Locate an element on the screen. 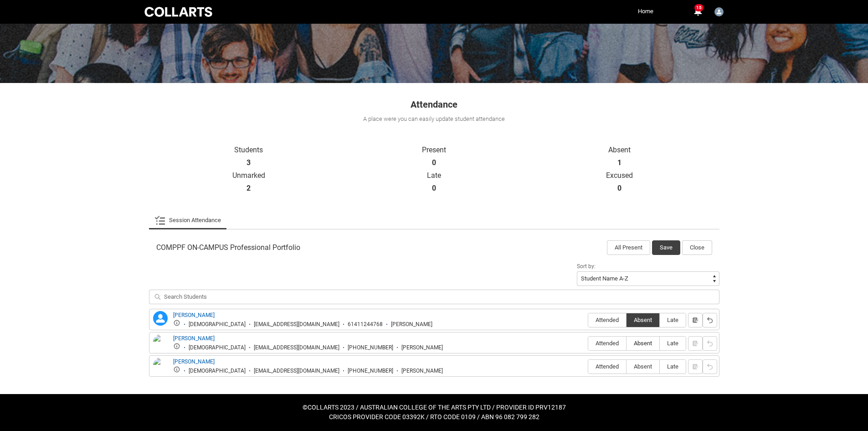 Image resolution: width=868 pixels, height=431 pixels. p: Present is located at coordinates (434, 150).